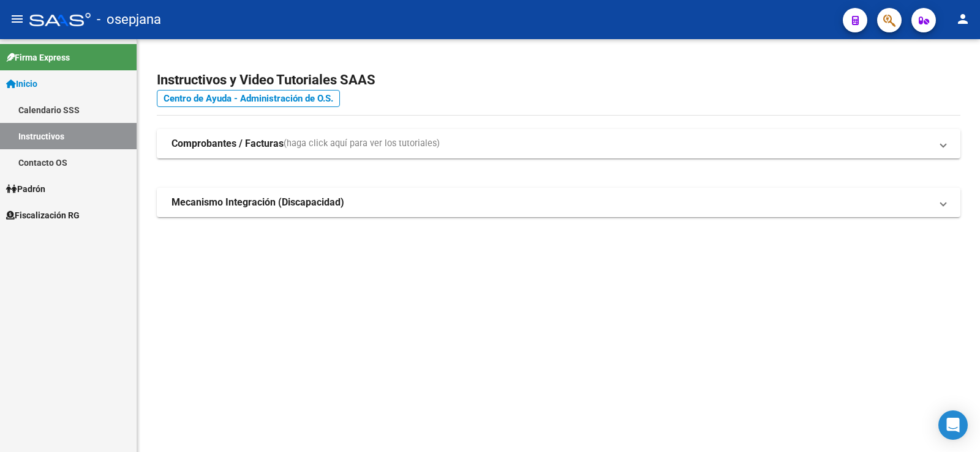 The height and width of the screenshot is (452, 980). I want to click on div: Open Intercom Messenger, so click(953, 425).